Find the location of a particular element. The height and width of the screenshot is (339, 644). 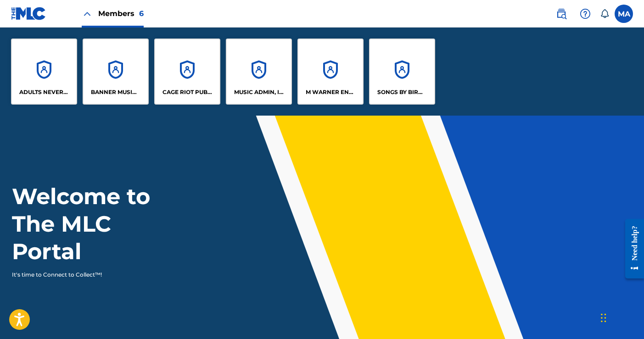

p: M WARNER ENTERPRISES INC is located at coordinates (331, 92).